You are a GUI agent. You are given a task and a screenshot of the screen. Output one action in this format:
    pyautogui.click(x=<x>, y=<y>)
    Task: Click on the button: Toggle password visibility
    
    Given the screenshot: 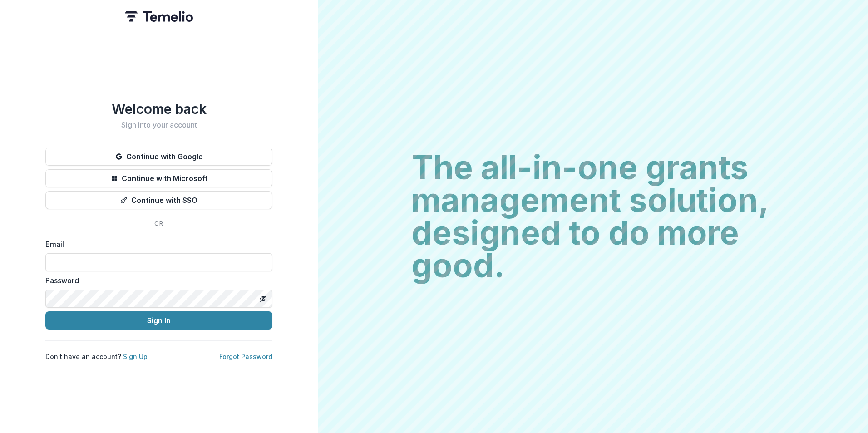 What is the action you would take?
    pyautogui.click(x=263, y=298)
    